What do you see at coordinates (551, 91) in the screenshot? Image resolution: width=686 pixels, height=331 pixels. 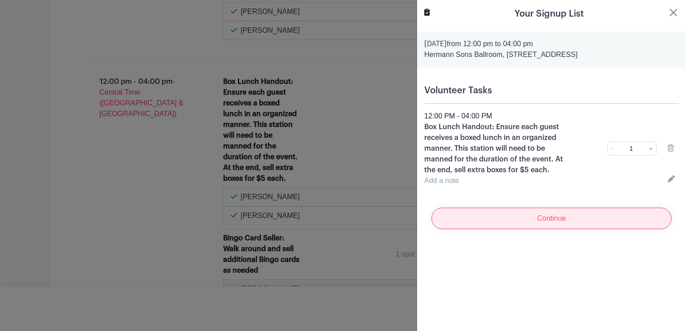 I see `h5: Volunteer Tasks` at bounding box center [551, 91].